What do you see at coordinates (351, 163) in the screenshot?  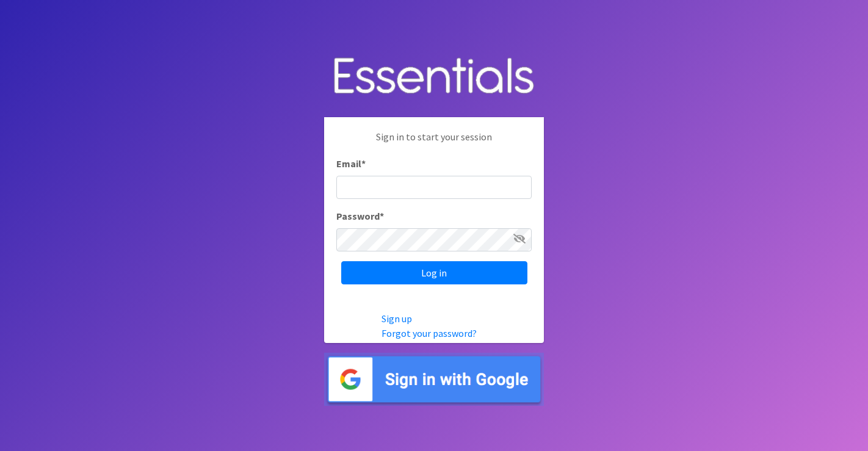 I see `label: Email` at bounding box center [351, 163].